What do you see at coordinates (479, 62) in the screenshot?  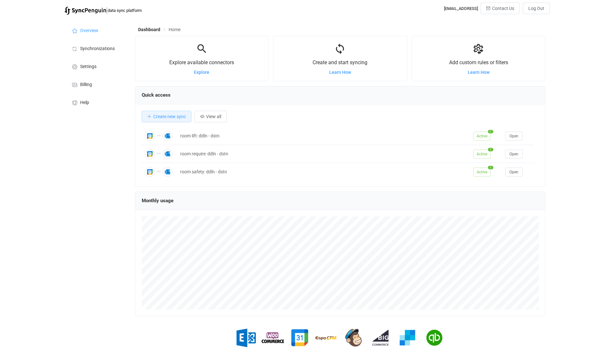 I see `span: Add custom rules or filters` at bounding box center [479, 62].